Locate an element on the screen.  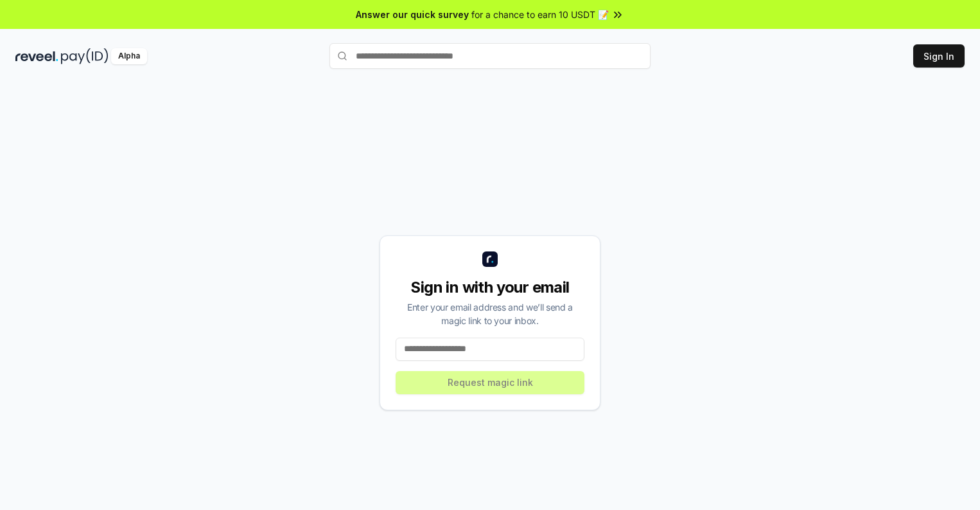
img: pay_id is located at coordinates (85, 56).